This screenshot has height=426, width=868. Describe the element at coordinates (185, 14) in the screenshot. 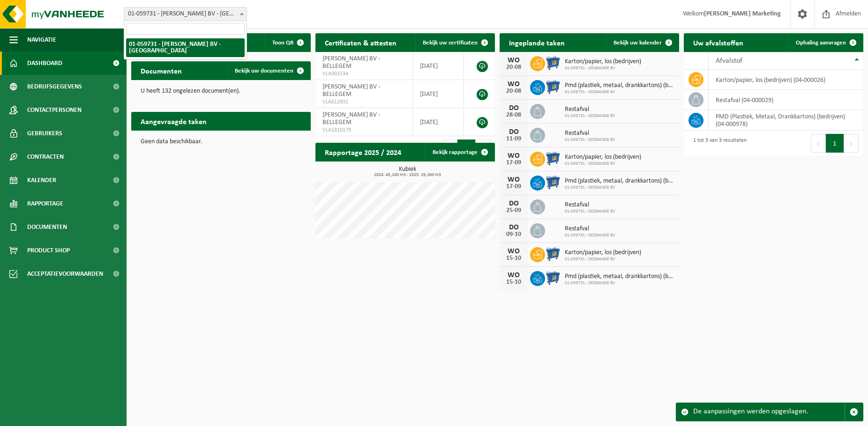

I see `span: 01-059731 - DEGRANDE BV - BELLEGEM` at that location.